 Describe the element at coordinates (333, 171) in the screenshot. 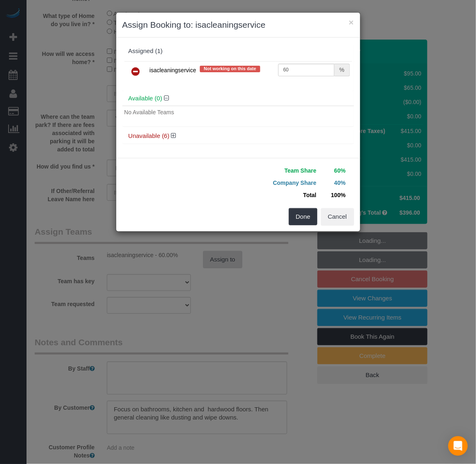

I see `td: 60%` at that location.